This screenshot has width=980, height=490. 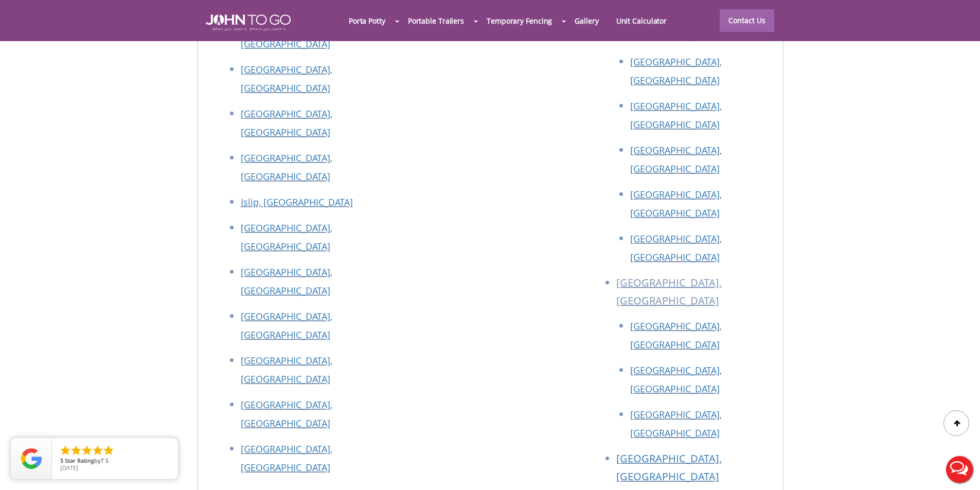 I want to click on a: Unit Calculator, so click(x=641, y=21).